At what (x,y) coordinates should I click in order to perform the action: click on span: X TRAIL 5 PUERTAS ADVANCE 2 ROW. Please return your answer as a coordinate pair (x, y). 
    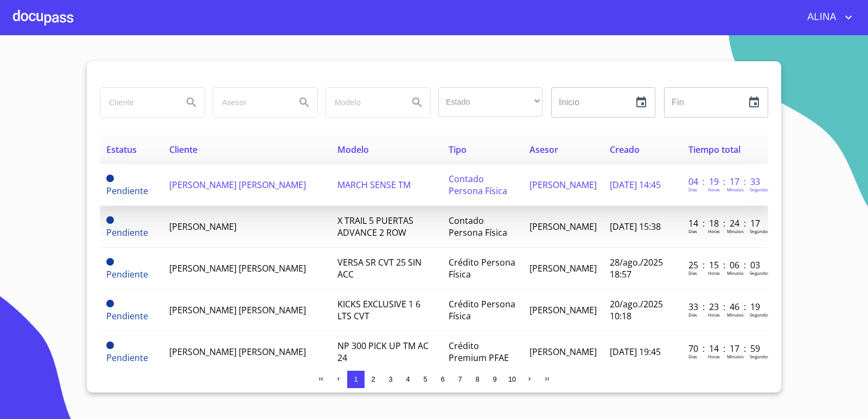
    Looking at the image, I should click on (376, 227).